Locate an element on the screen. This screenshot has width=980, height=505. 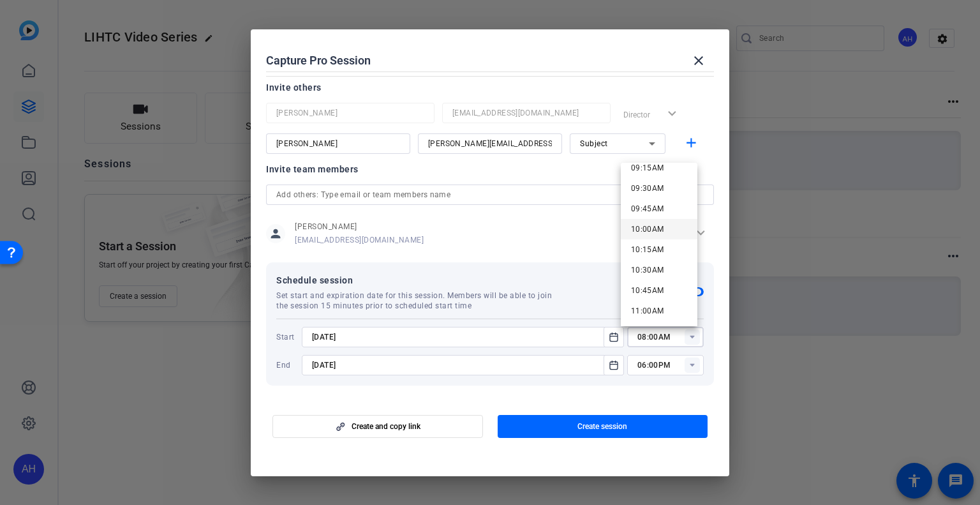
span: 11:00AM is located at coordinates (648, 311).